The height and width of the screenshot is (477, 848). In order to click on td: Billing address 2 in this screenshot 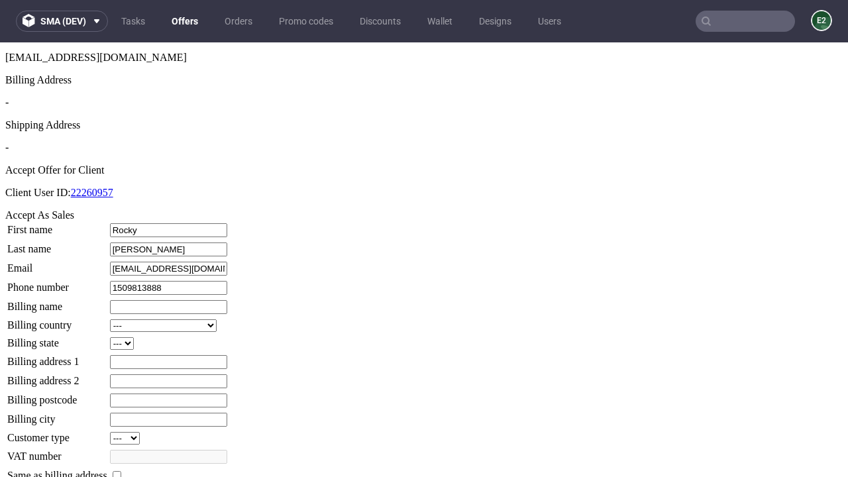, I will do `click(57, 339)`.